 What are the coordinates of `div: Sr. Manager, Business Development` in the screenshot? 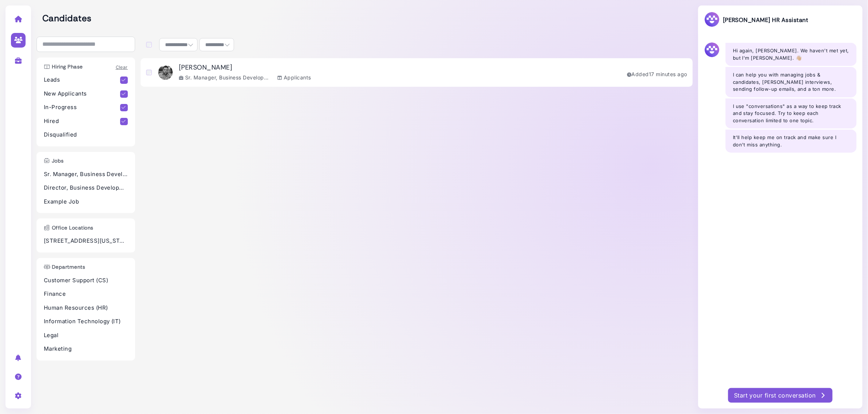 It's located at (224, 77).